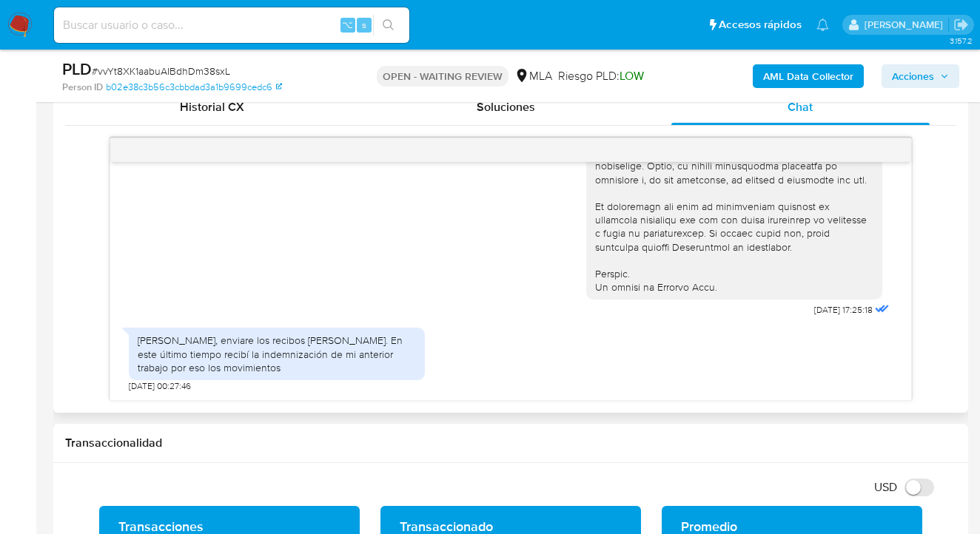 This screenshot has width=980, height=534. I want to click on span: Historial CX, so click(212, 106).